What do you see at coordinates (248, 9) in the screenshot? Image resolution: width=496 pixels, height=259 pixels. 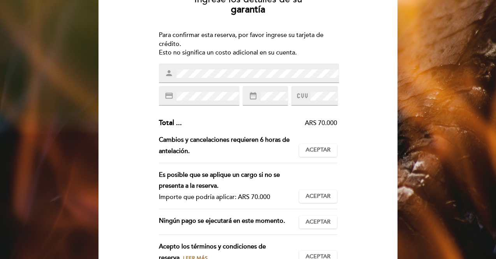 I see `b: garantía` at bounding box center [248, 9].